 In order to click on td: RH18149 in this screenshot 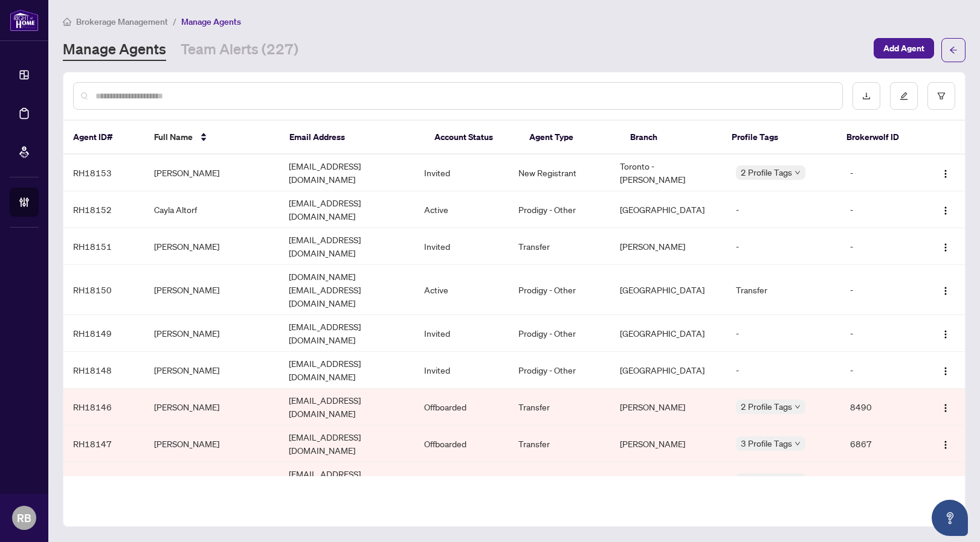, I will do `click(104, 333)`.